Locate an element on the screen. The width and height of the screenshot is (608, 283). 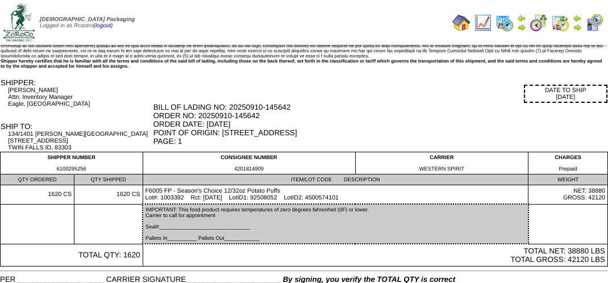
td: CONSIGNEE NUMBER is located at coordinates (249, 163).